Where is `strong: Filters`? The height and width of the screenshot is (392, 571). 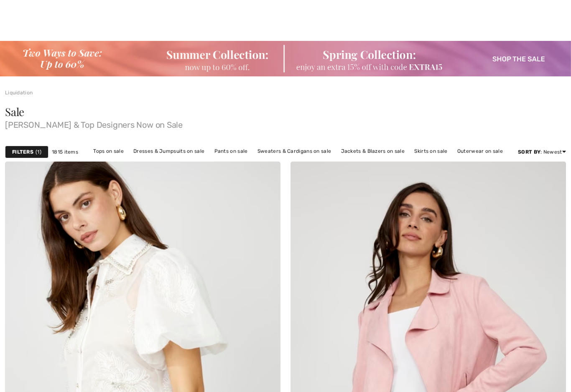
strong: Filters is located at coordinates (23, 152).